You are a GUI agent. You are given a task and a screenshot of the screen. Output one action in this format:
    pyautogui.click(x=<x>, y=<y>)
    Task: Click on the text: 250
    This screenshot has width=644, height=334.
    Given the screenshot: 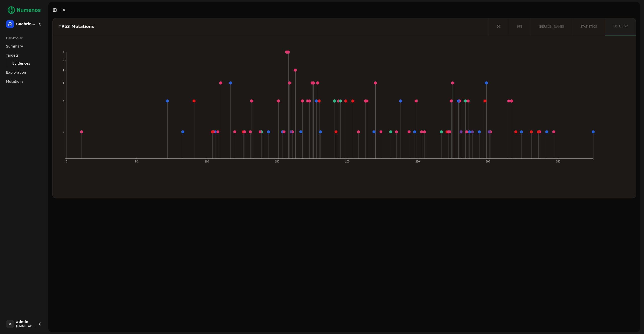 What is the action you would take?
    pyautogui.click(x=418, y=162)
    